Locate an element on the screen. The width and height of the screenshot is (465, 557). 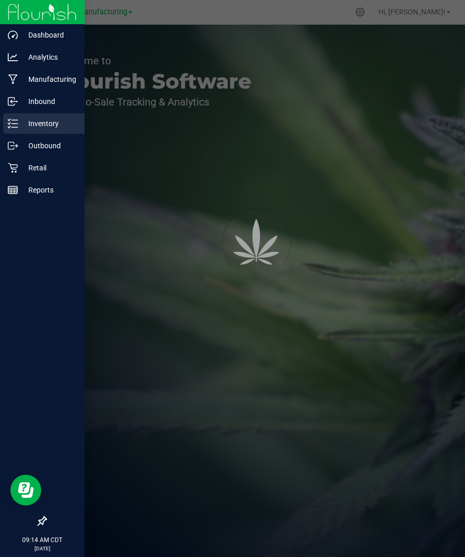
inline-svg: Reports is located at coordinates (13, 190).